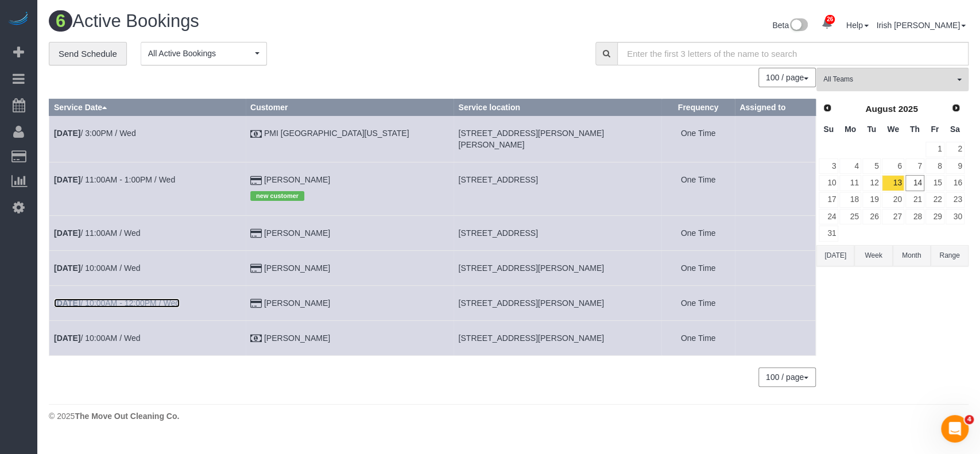 This screenshot has width=980, height=454. I want to click on a: 5, so click(872, 166).